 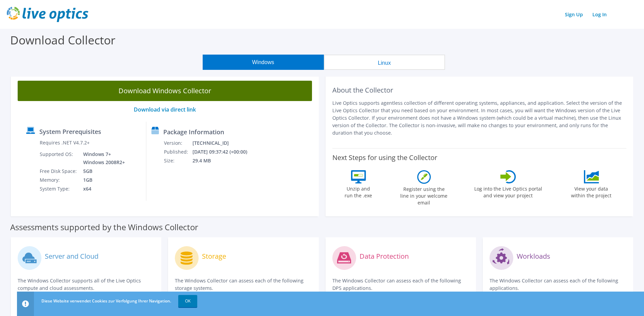 I want to click on label: View your data within the project, so click(x=592, y=191).